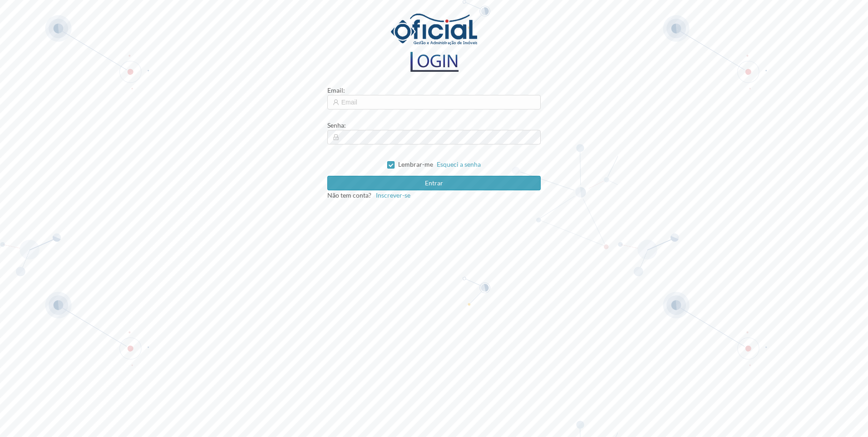 Image resolution: width=868 pixels, height=437 pixels. What do you see at coordinates (336, 138) in the screenshot?
I see `i: icon: lock` at bounding box center [336, 138].